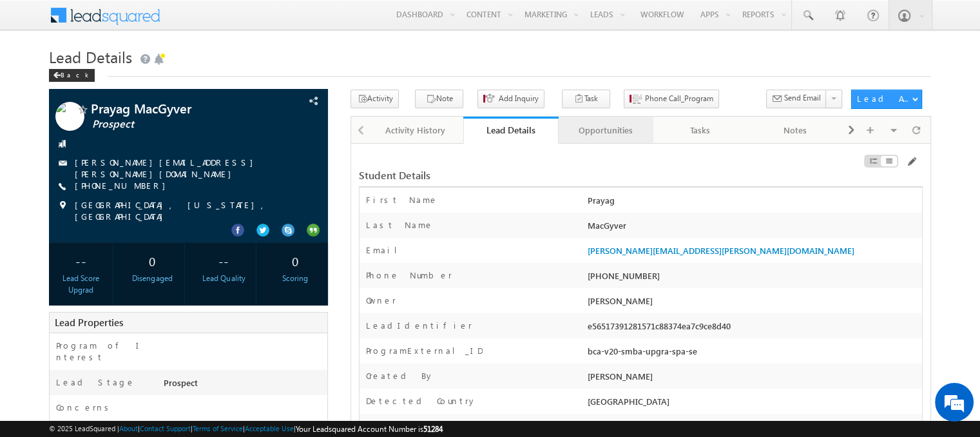 The image size is (980, 437). I want to click on div: Notes, so click(794, 131).